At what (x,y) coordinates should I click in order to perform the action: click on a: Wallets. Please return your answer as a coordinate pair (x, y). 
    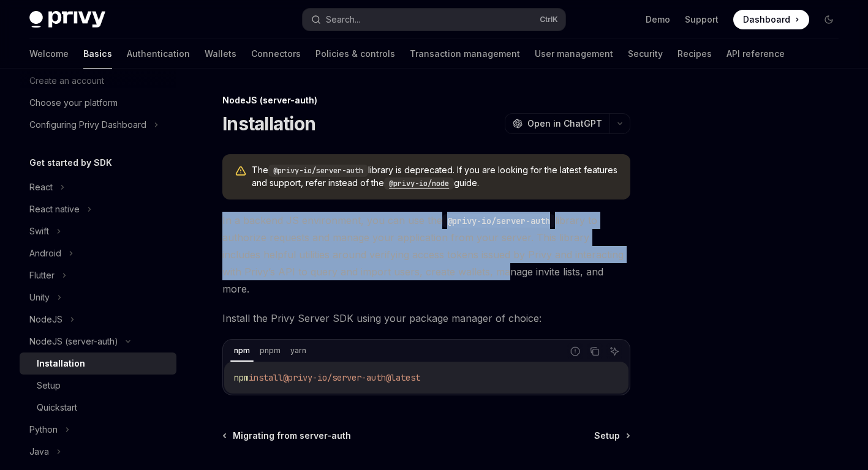
    Looking at the image, I should click on (221, 54).